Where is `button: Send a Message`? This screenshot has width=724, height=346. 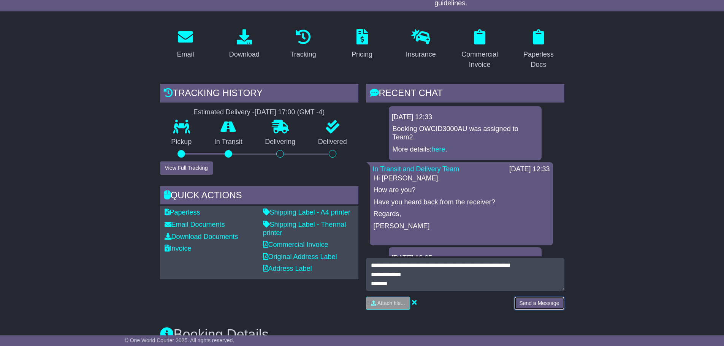 button: Send a Message is located at coordinates (539, 303).